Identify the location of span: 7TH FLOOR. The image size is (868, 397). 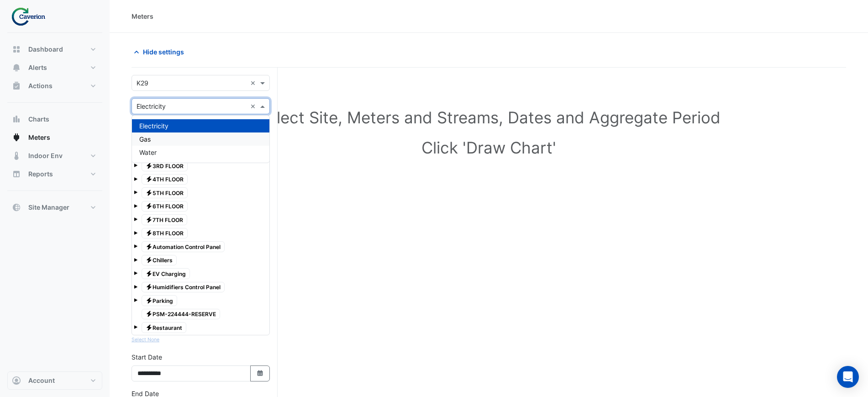
(165, 220).